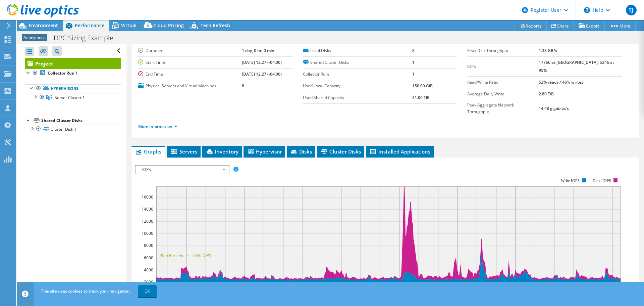  I want to click on label: Local Disks, so click(358, 51).